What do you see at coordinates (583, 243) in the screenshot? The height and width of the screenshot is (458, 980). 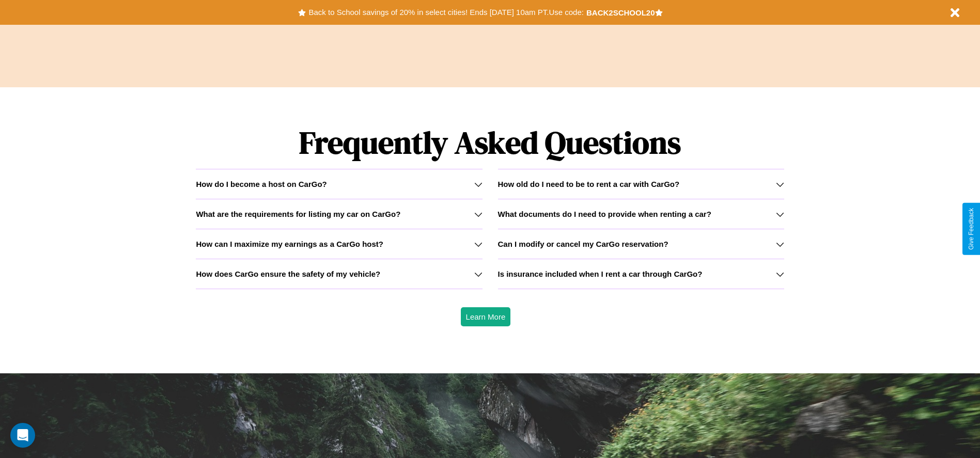 I see `h3: Can I modify or cancel my CarGo reservation?` at bounding box center [583, 243].